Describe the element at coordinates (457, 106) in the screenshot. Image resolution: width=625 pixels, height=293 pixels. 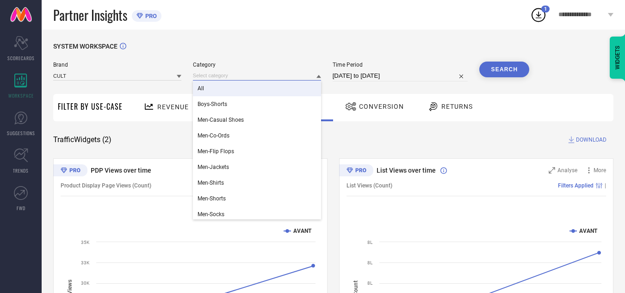
I see `span: Returns` at that location.